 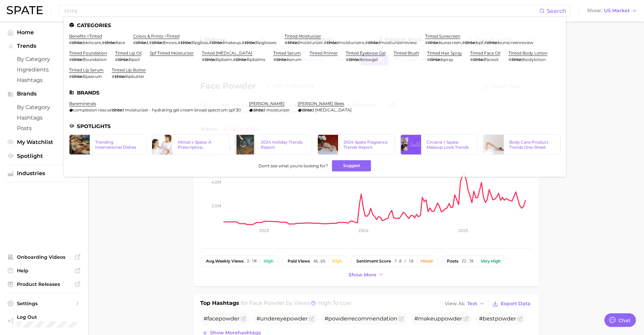 What do you see at coordinates (617, 11) in the screenshot?
I see `span: US Market` at bounding box center [617, 11].